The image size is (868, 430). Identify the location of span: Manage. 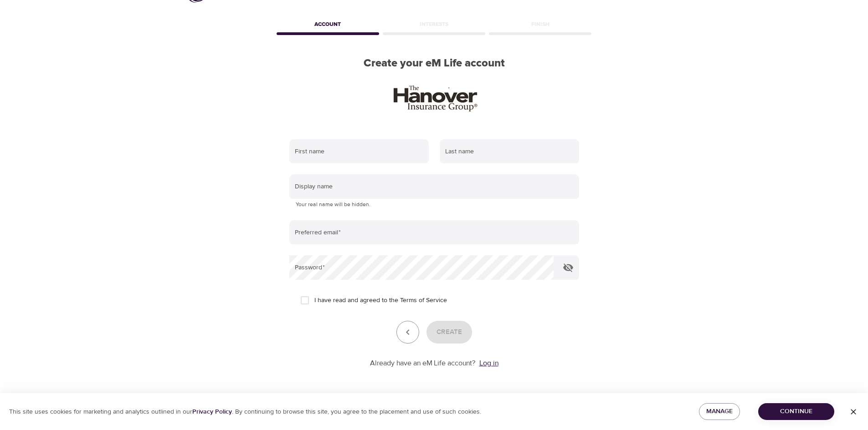
(719, 411).